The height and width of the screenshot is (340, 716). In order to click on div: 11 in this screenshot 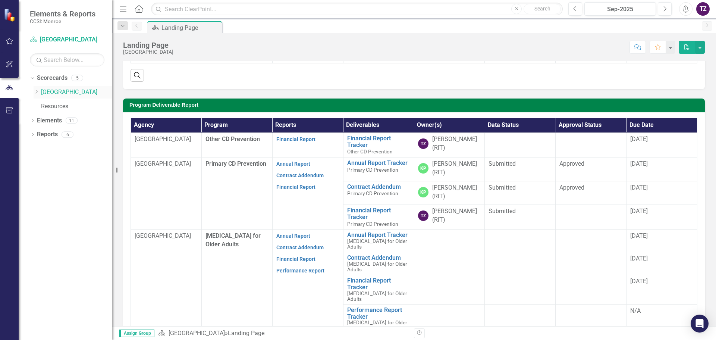, I will do `click(72, 120)`.